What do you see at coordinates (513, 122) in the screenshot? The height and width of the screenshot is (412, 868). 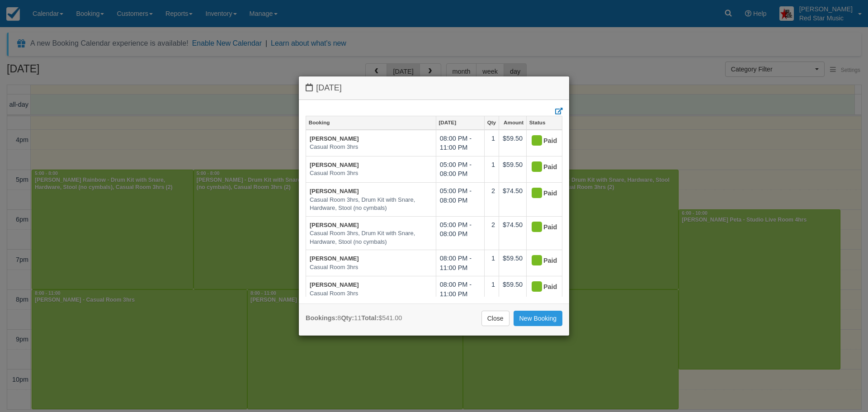 I see `a: Amount` at bounding box center [513, 122].